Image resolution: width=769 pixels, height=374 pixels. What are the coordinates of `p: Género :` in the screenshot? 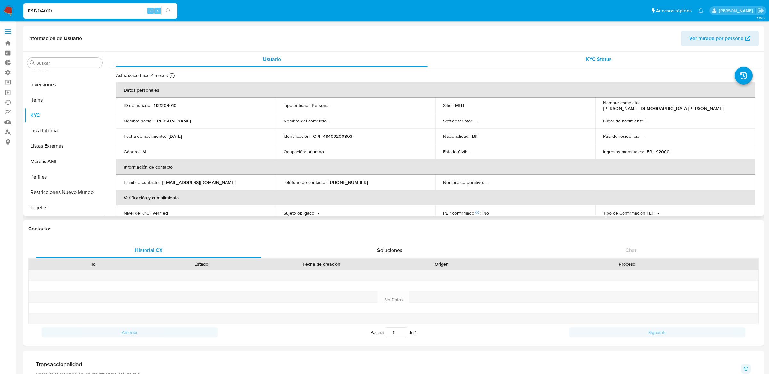 It's located at (132, 152).